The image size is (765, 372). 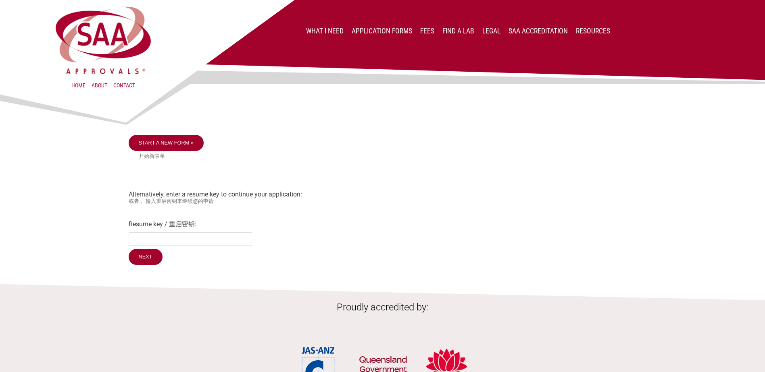 What do you see at coordinates (383, 201) in the screenshot?
I see `div: Alternatively, enter a resume key to continue your application:` at bounding box center [383, 201].